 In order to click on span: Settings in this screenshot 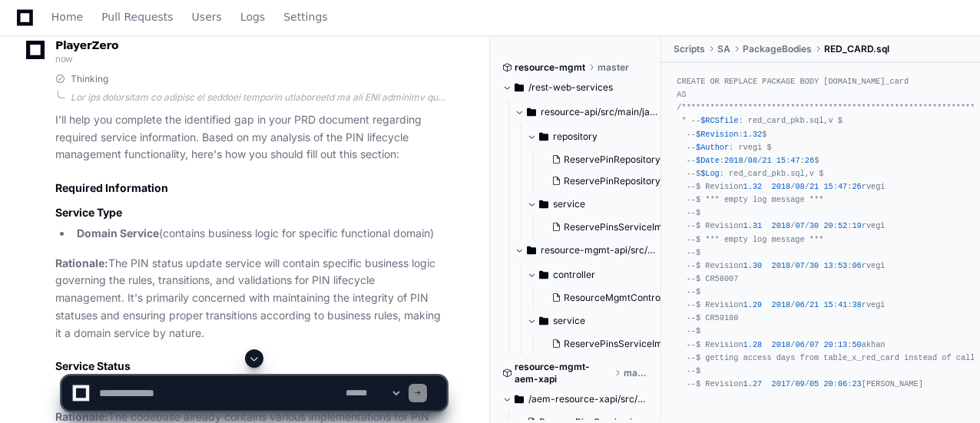, I will do `click(305, 17)`.